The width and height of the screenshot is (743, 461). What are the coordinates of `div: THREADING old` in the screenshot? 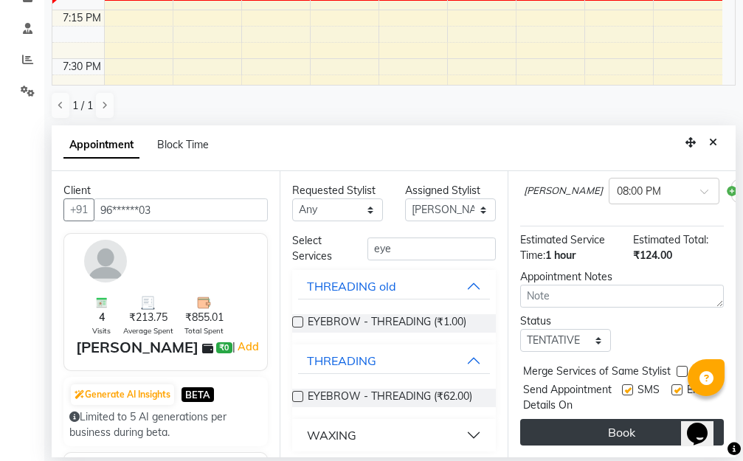 It's located at (351, 286).